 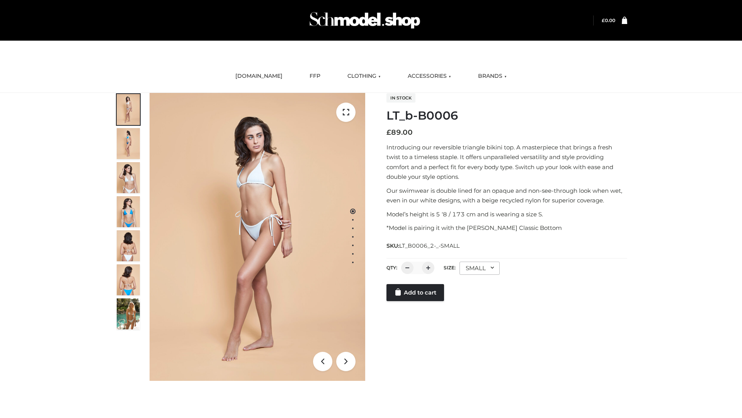 I want to click on a: BRANDS, so click(x=493, y=76).